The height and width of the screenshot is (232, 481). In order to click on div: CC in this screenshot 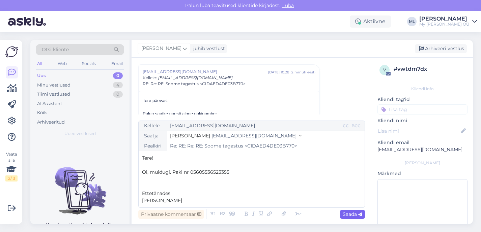, I will do `click(345, 126)`.